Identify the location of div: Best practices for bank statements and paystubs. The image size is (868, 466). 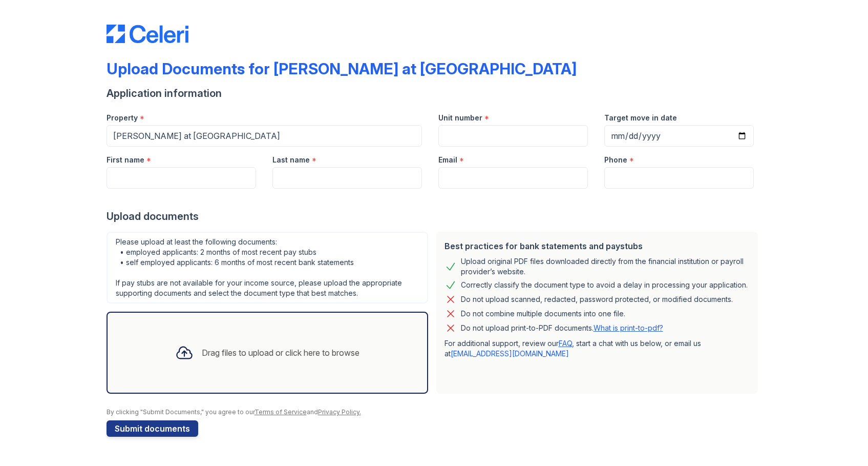
(597, 246).